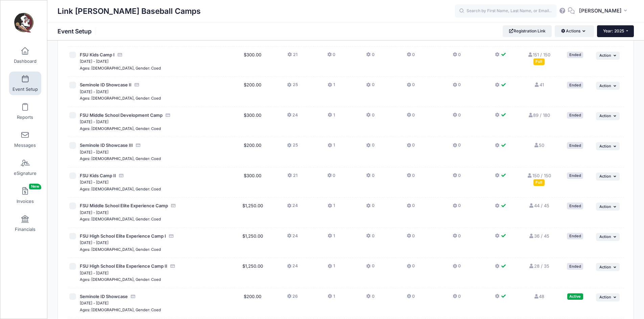 This screenshot has width=644, height=319. I want to click on span: Seminole ID Showcase II, so click(106, 85).